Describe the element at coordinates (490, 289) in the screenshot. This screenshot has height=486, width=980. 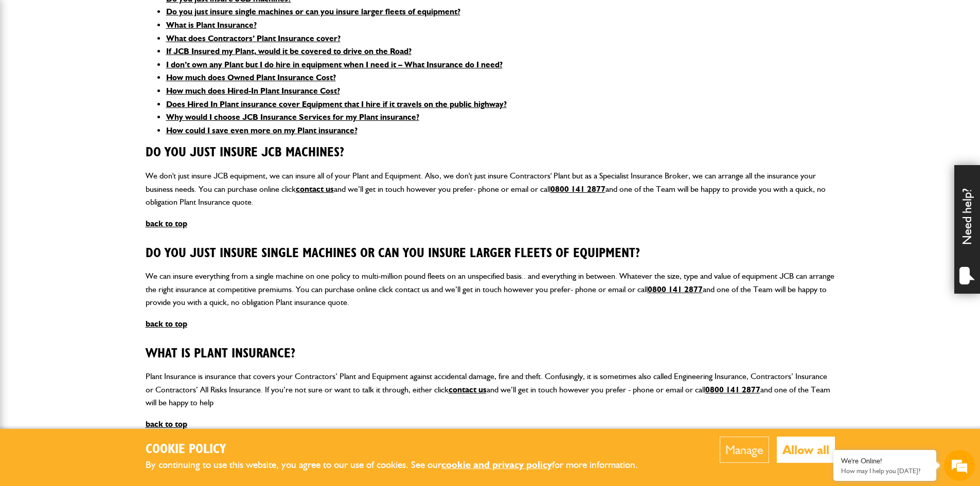
I see `p: We can insure everything from a single machine on one policy to multi-million pound fleets on an ...` at that location.